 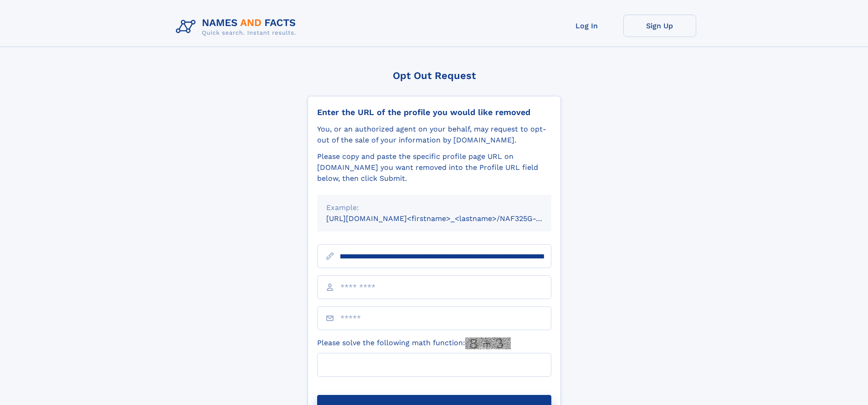 I want to click on label: Please solve the following math function:, so click(x=414, y=343).